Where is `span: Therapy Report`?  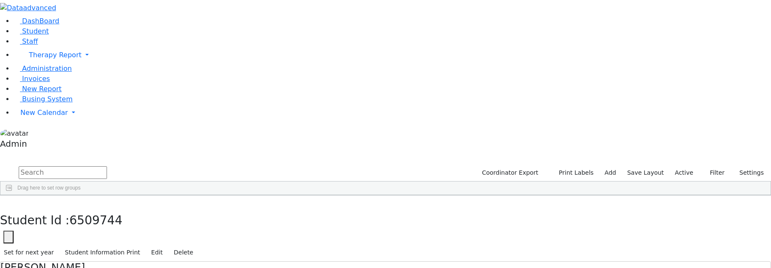
span: Therapy Report is located at coordinates (55, 55).